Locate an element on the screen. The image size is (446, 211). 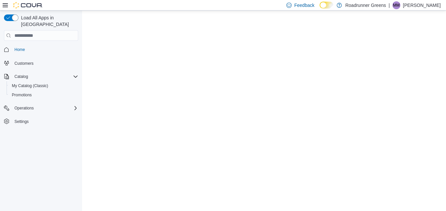
p: Roadrunner Greens is located at coordinates (366, 5).